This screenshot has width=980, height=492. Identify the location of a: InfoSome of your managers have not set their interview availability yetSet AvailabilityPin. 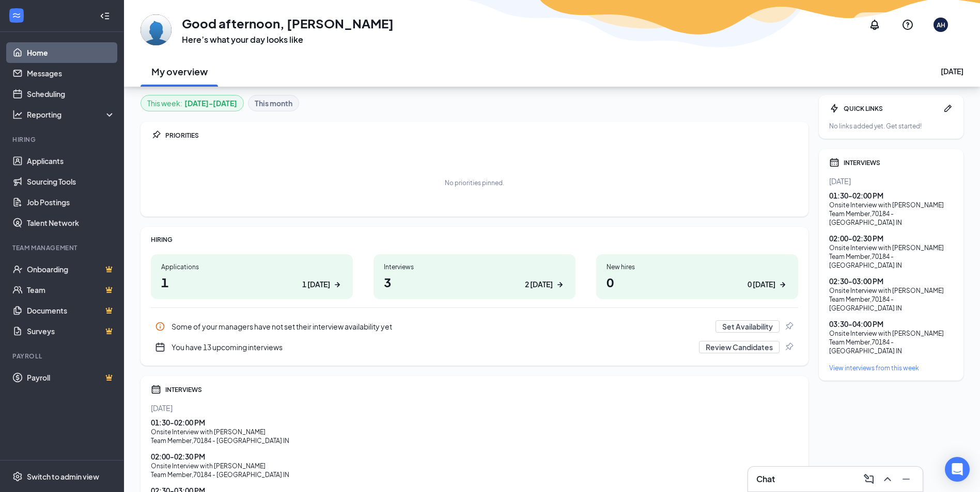
(475, 327).